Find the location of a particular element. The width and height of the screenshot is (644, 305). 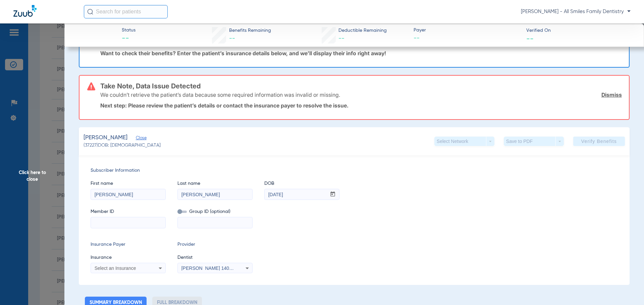

span: Deductible Remaining is located at coordinates (362, 31).